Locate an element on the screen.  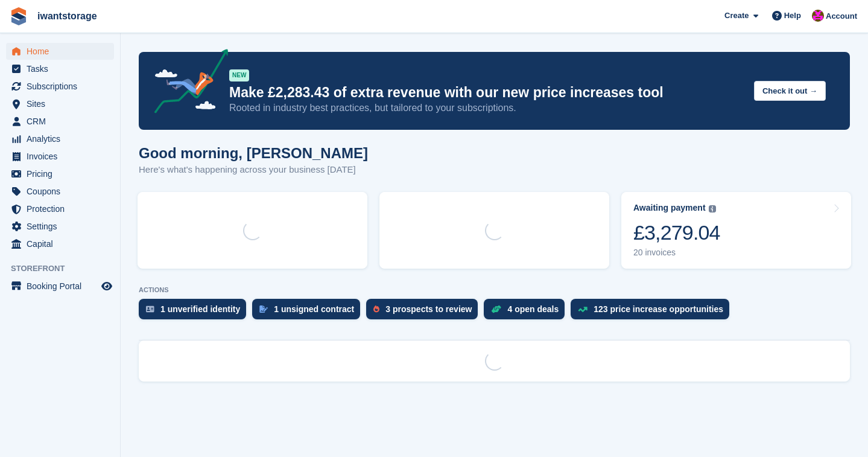
p: Make £2,283.43 of extra revenue with our new price increases tool is located at coordinates (487, 92).